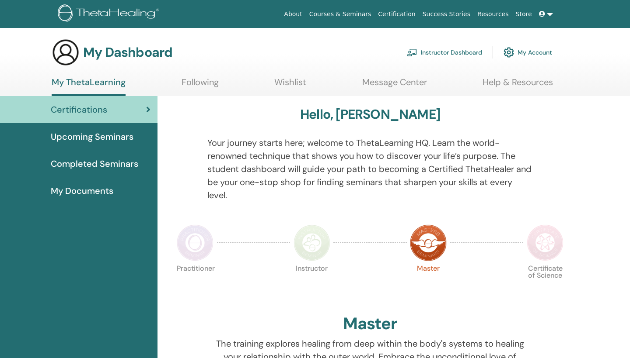 The width and height of the screenshot is (630, 358). I want to click on img: generic-user-icon.jpg, so click(66, 52).